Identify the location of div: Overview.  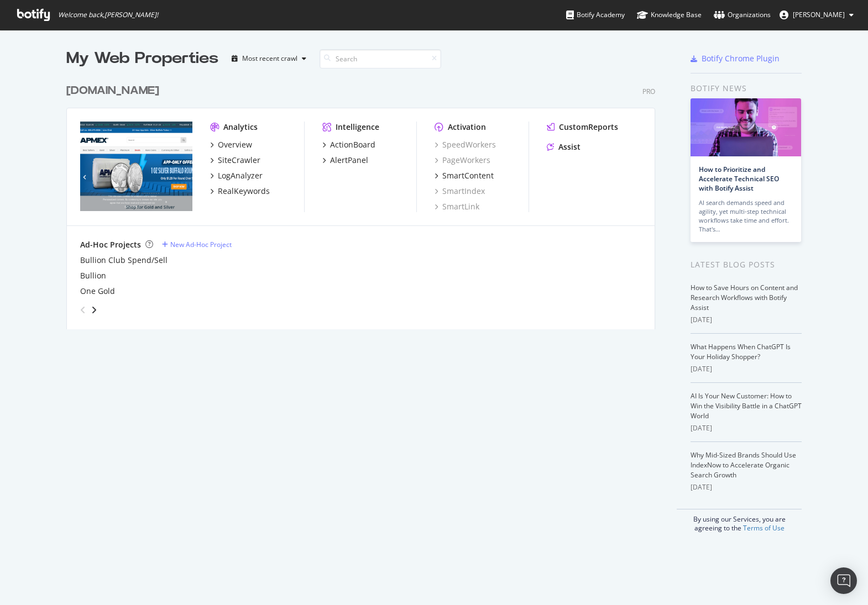
(235, 145).